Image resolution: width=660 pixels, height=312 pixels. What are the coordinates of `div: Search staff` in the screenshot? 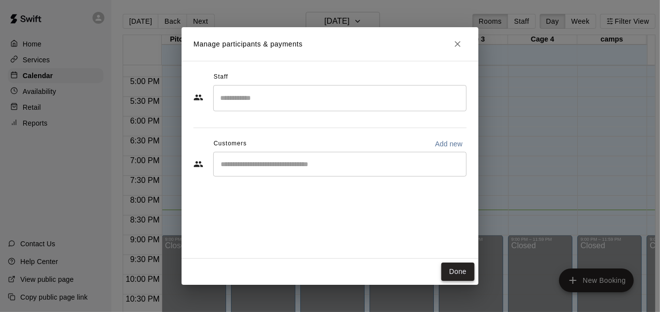 It's located at (340, 98).